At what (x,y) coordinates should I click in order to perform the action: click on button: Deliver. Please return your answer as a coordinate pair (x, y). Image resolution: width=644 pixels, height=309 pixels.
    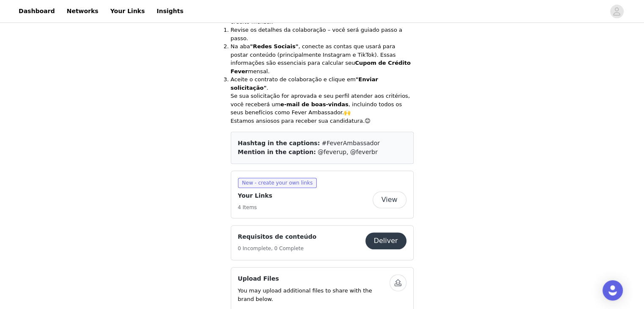
    Looking at the image, I should click on (386, 241).